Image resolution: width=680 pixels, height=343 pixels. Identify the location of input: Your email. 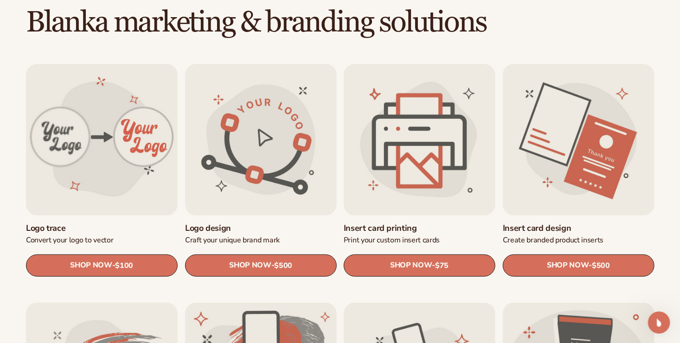
(93, 233).